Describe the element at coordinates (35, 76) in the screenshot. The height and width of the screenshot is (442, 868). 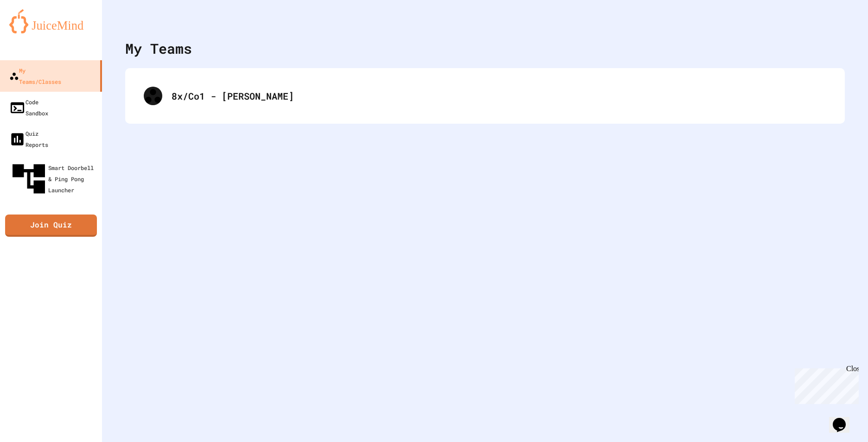
I see `div: My Teams/Classes` at that location.